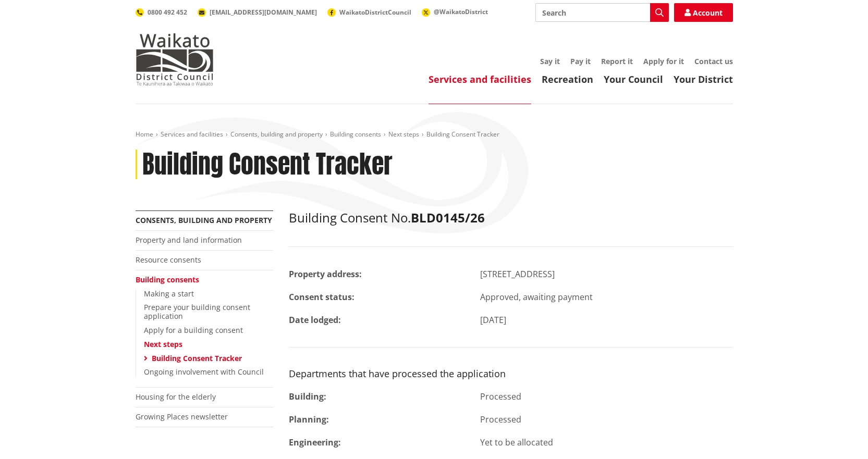 The height and width of the screenshot is (459, 868). Describe the element at coordinates (461, 12) in the screenshot. I see `span: @WaikatoDistrict` at that location.